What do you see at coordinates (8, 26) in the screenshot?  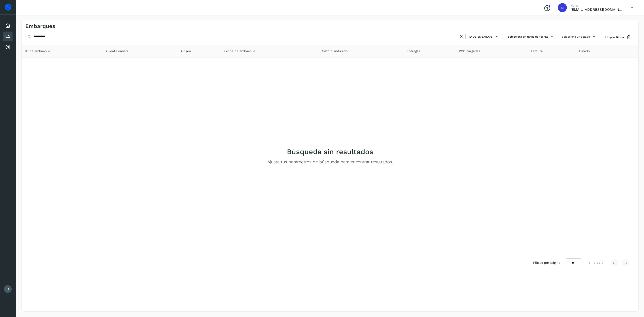 I see `div: Inicio` at bounding box center [8, 26].